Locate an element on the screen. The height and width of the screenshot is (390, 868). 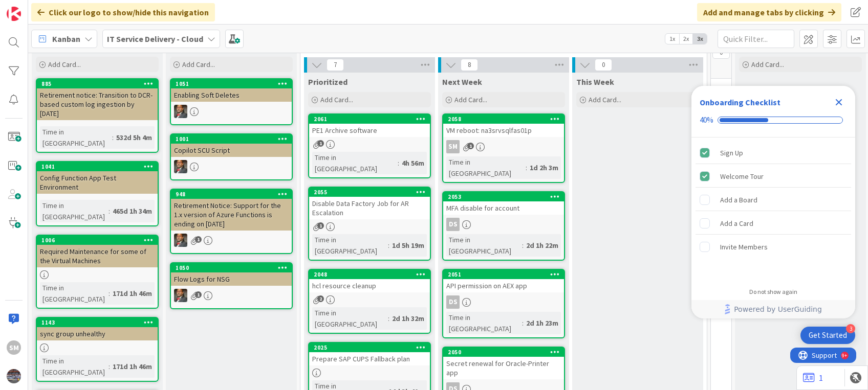
div: Secret renewal for Oracle-Printer app is located at coordinates (504, 368).